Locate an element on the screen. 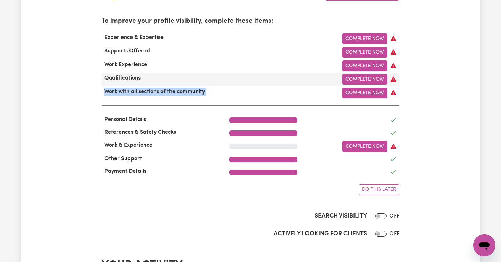  span: Experience & Expertise is located at coordinates (134, 38).